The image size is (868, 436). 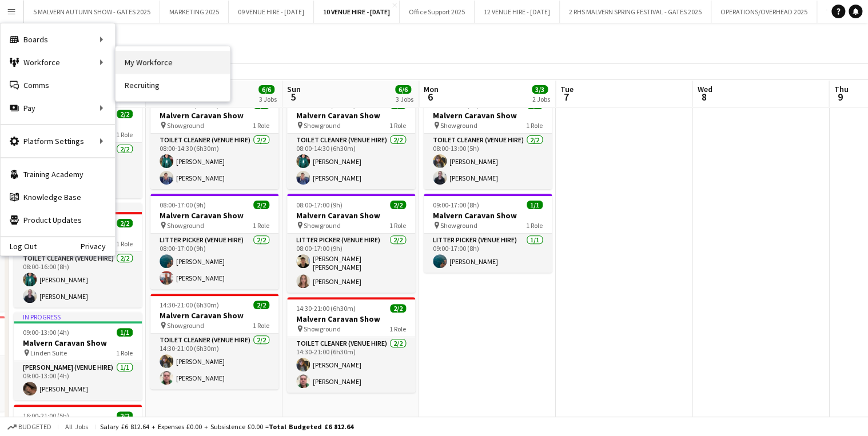 What do you see at coordinates (58, 108) in the screenshot?
I see `div: Pay` at bounding box center [58, 108].